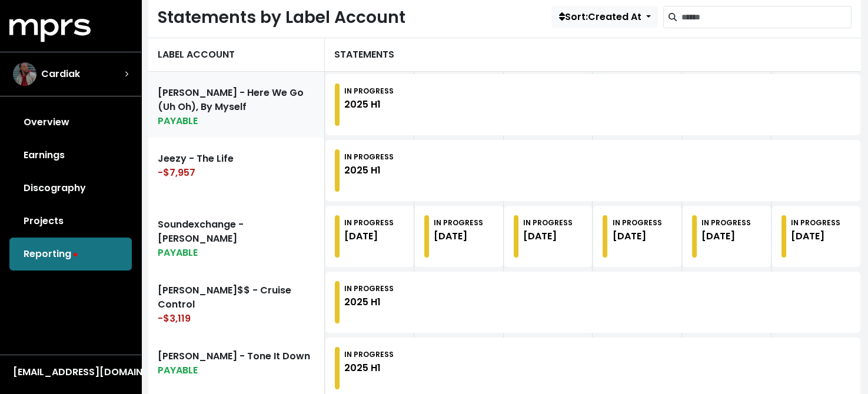  I want to click on div: LABEL ACCOUNT, so click(236, 55).